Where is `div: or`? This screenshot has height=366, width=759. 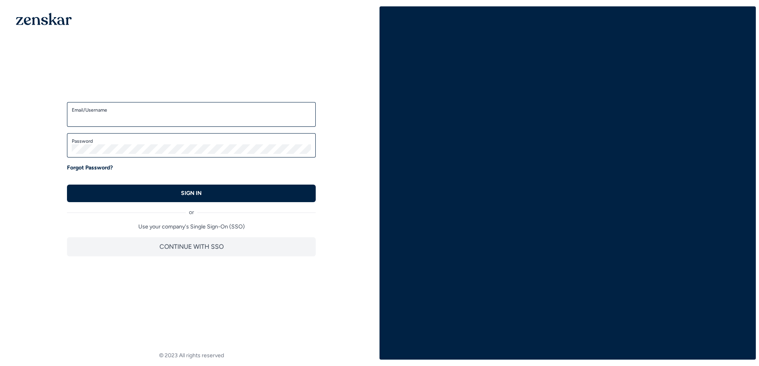 div: or is located at coordinates (191, 209).